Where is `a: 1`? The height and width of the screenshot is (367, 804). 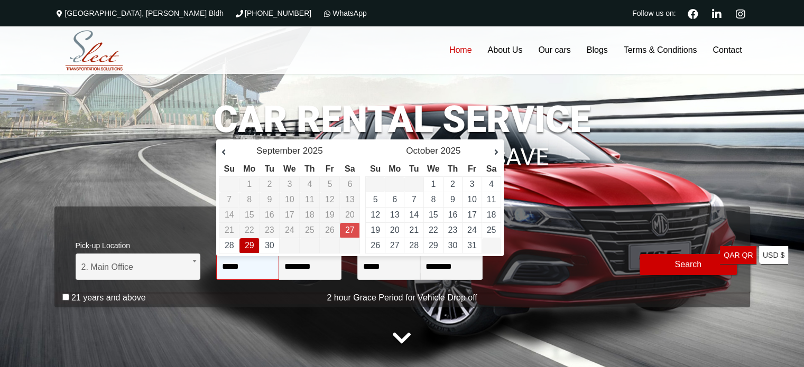
a: 1 is located at coordinates (433, 184).